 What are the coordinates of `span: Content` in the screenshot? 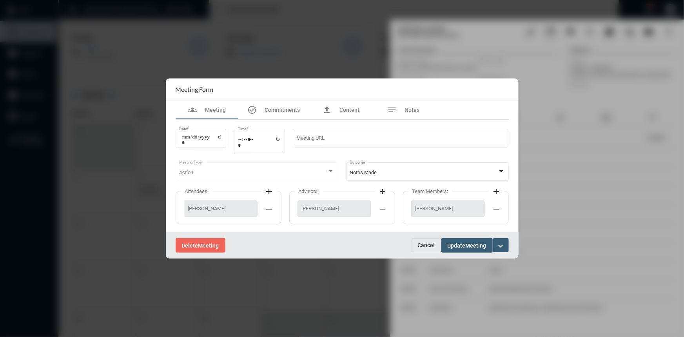 It's located at (349, 110).